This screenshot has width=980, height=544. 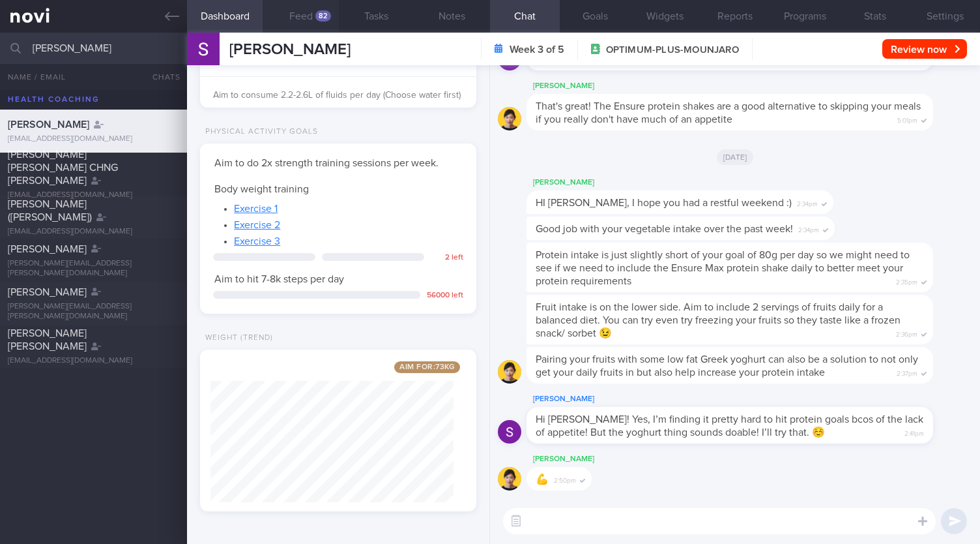 I want to click on a: Exercise 3, so click(x=257, y=241).